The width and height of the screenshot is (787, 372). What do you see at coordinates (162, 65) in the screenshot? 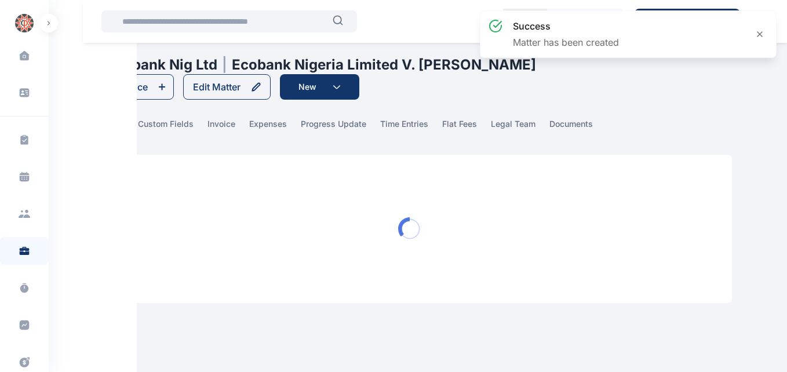
I see `h1: Ecobank Nig Ltd` at bounding box center [162, 65].